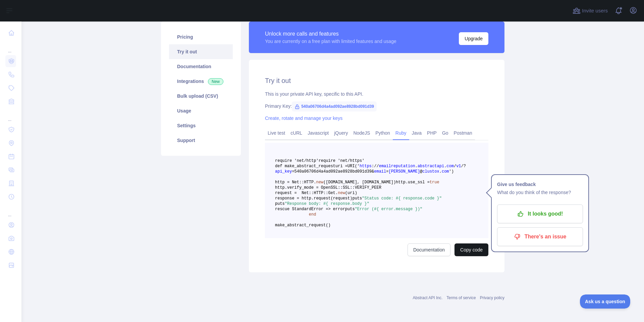  What do you see at coordinates (318, 133) in the screenshot?
I see `a: Javascript` at bounding box center [318, 133].